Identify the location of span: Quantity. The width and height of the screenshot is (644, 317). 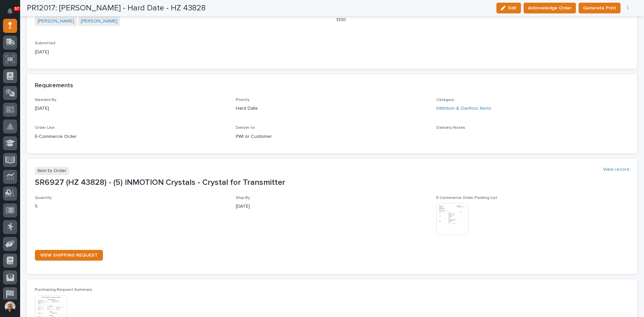
(43, 198).